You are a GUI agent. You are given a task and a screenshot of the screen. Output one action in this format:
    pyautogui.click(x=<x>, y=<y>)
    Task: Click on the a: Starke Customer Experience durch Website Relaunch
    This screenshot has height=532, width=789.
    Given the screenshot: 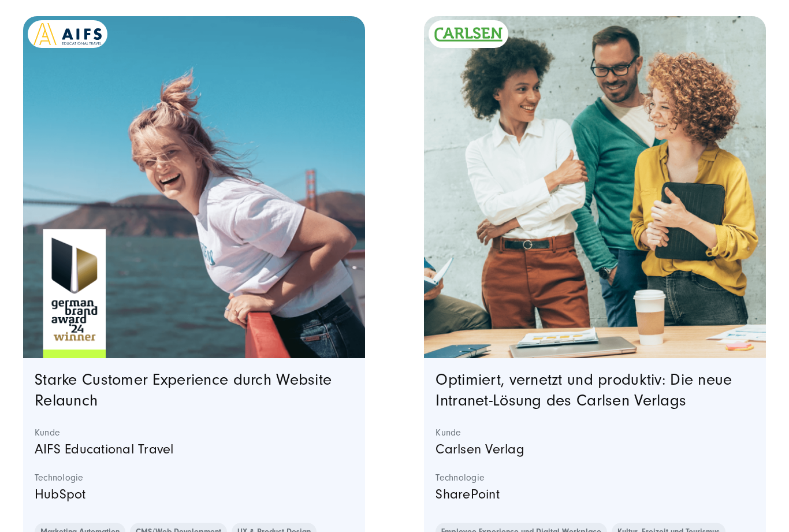 What is the action you would take?
    pyautogui.click(x=183, y=390)
    